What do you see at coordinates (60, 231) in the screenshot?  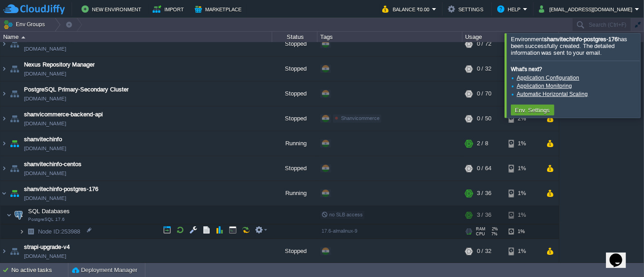 I see `a: Node ID:253988` at bounding box center [60, 231].